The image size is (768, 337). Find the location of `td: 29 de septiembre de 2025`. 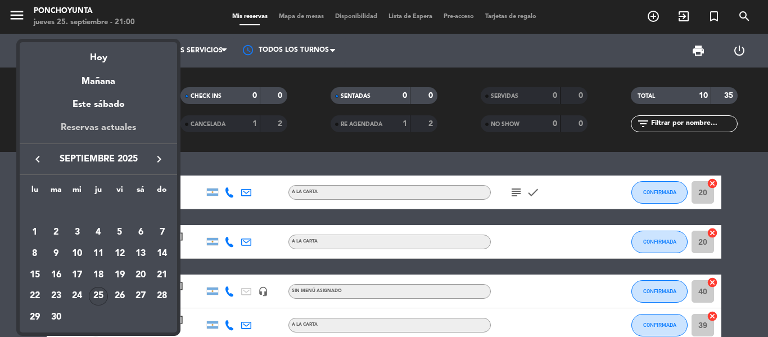

td: 29 de septiembre de 2025 is located at coordinates (35, 317).